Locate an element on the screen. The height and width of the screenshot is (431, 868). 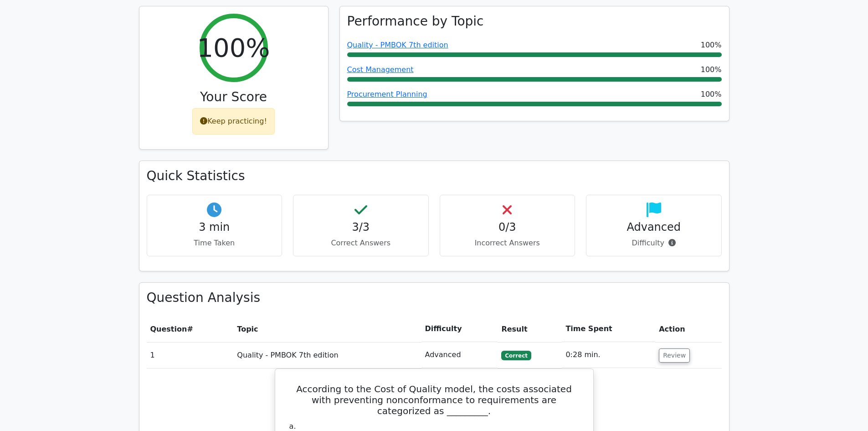
th: Action is located at coordinates (688, 329).